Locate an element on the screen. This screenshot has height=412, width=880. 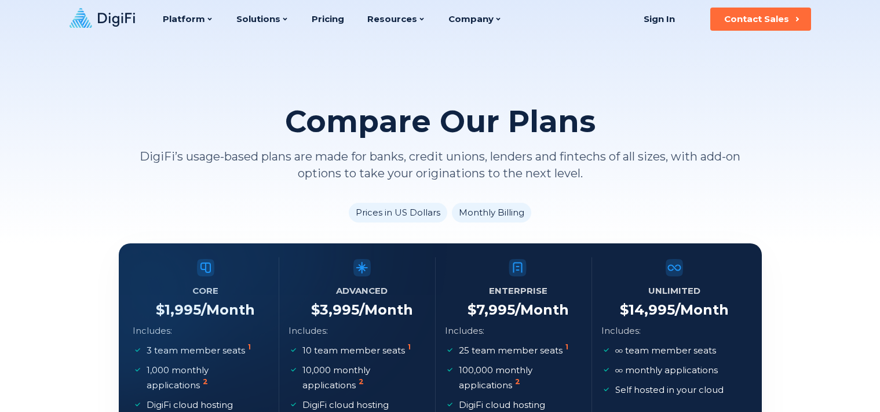
p: DigiFi’s usage-based plans are made for banks, credit unions, lenders and fintechs of all sizes, ... is located at coordinates (440, 165).